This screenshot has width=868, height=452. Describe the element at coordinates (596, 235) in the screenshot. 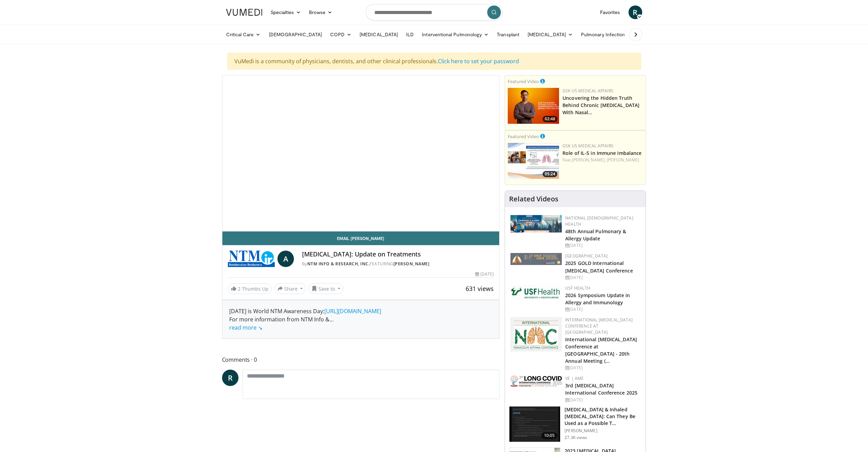

I see `a: 48th Annual Pulmonary & Allergy Update` at that location.